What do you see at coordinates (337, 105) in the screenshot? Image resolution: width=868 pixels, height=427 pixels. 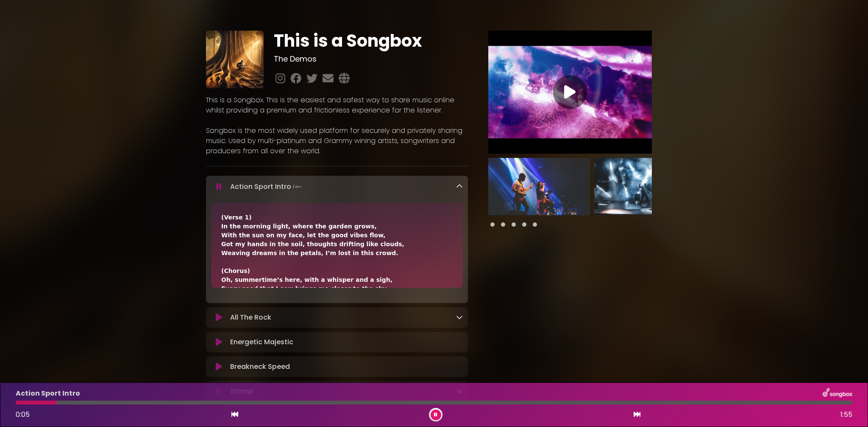 I see `p: This is a Songbox. This is the easiest and safest way to share music online whilst providing a pr...` at bounding box center [337, 105].